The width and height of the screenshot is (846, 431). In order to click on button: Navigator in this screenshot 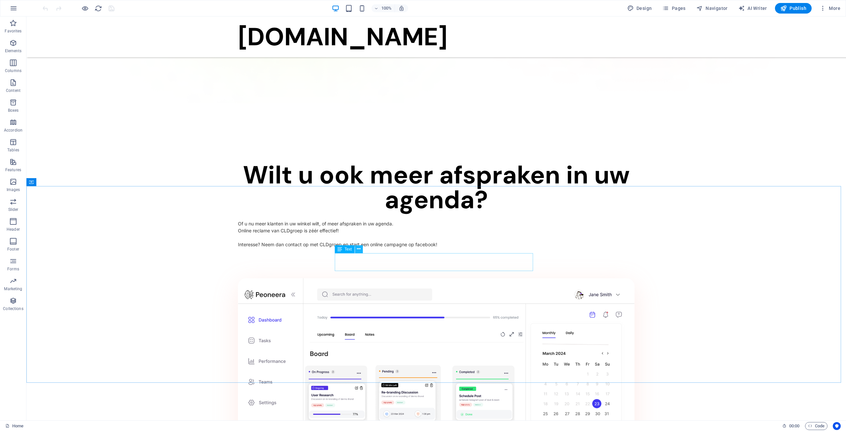, I will do `click(712, 8)`.